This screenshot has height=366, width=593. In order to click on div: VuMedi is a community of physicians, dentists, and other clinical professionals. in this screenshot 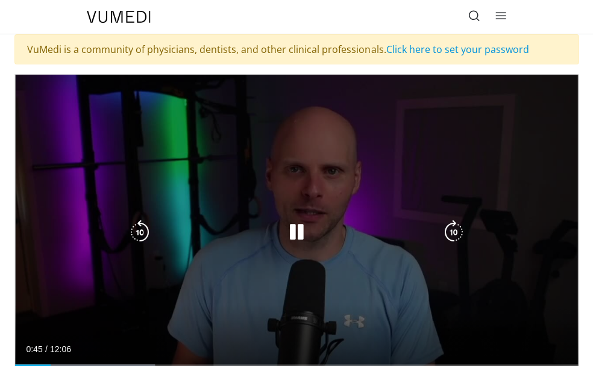, I will do `click(296, 49)`.